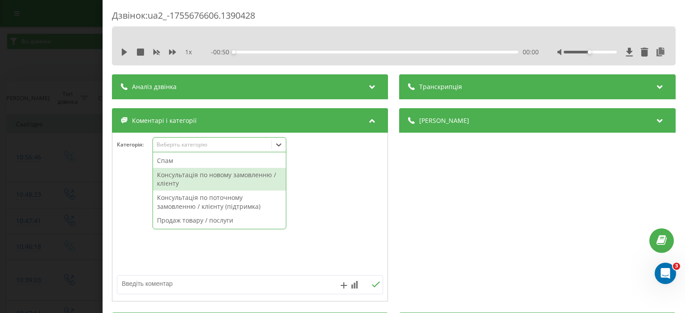  Describe the element at coordinates (154, 87) in the screenshot. I see `span: Аналіз дзвінка` at that location.